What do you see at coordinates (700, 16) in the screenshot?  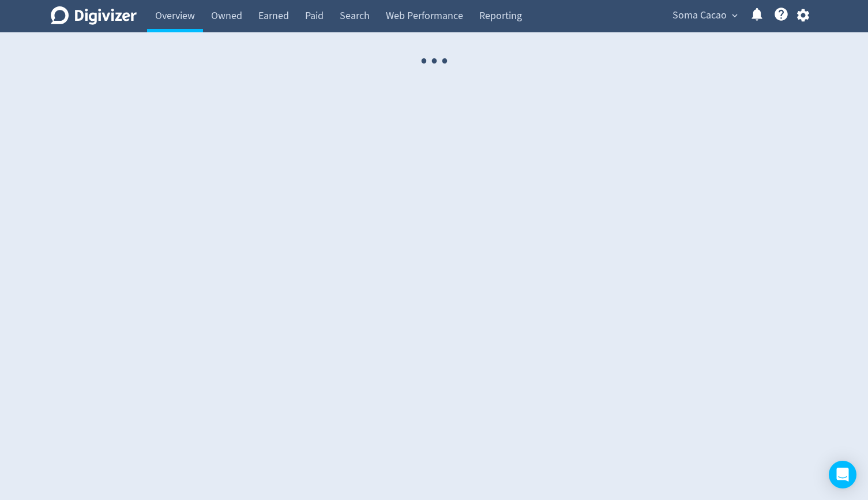 I see `span: Soma Cacao` at bounding box center [700, 16].